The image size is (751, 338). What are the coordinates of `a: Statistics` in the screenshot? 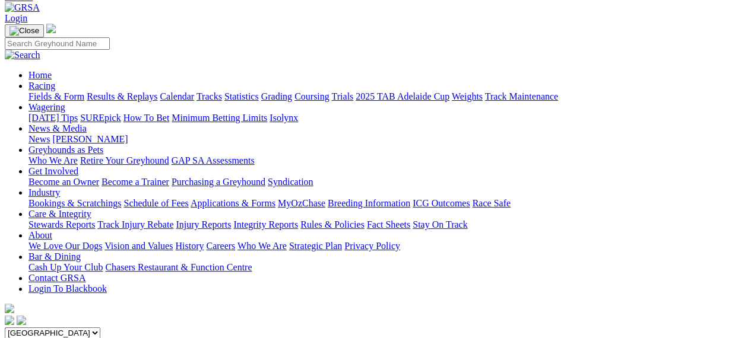 It's located at (242, 96).